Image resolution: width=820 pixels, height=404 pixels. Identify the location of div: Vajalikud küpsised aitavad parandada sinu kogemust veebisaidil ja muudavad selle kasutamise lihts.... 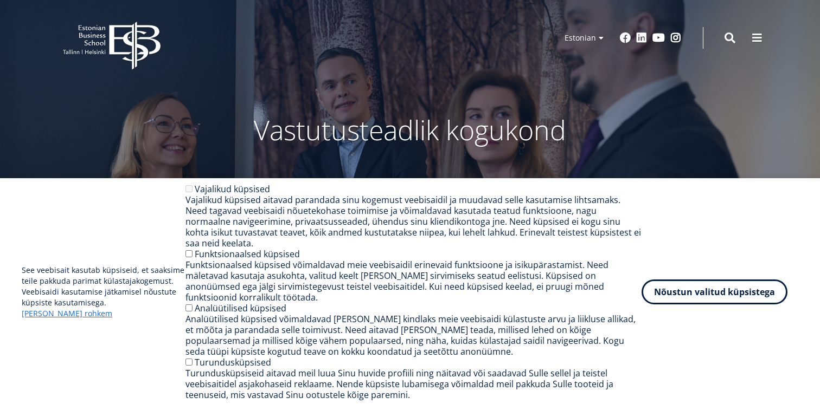
(413, 222).